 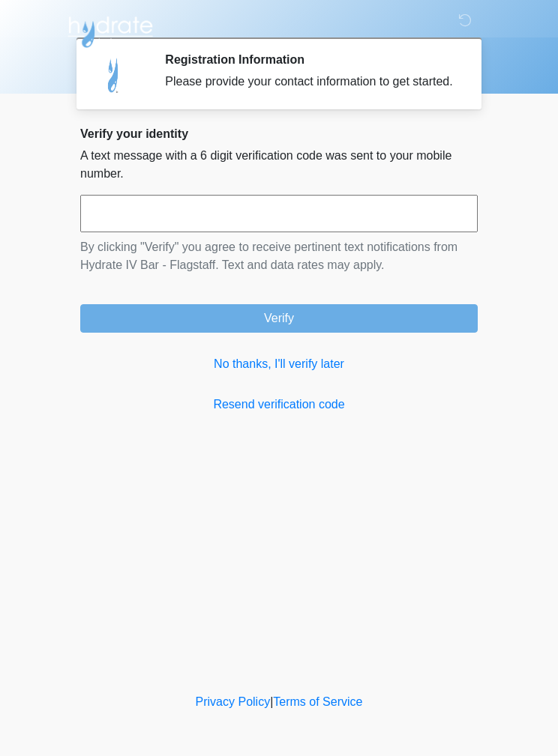 I want to click on h2: Verify your identity, so click(x=279, y=134).